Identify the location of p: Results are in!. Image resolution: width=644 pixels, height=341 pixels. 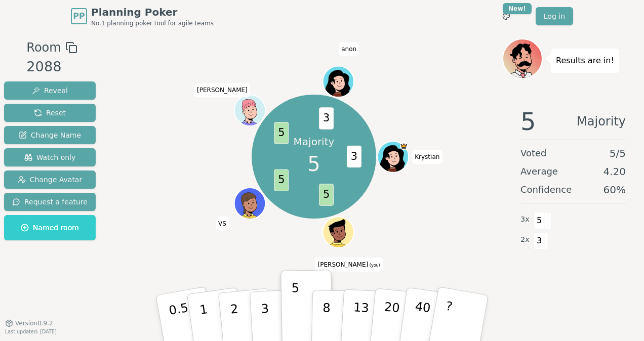
(584, 61).